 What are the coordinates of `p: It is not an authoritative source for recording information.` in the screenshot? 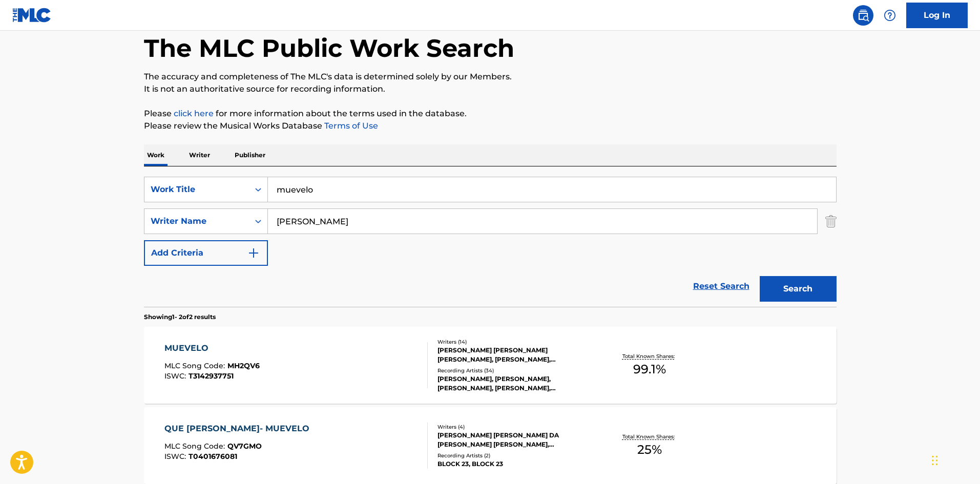 It's located at (490, 89).